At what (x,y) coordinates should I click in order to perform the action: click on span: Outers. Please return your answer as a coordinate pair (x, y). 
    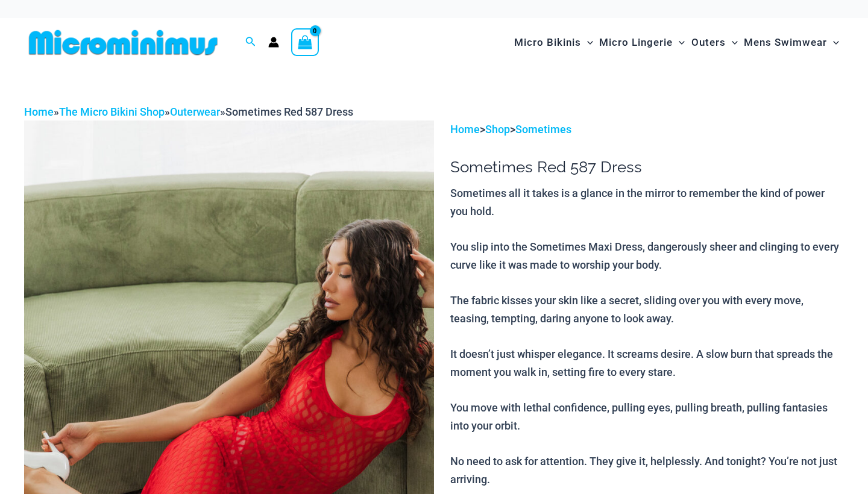
    Looking at the image, I should click on (708, 42).